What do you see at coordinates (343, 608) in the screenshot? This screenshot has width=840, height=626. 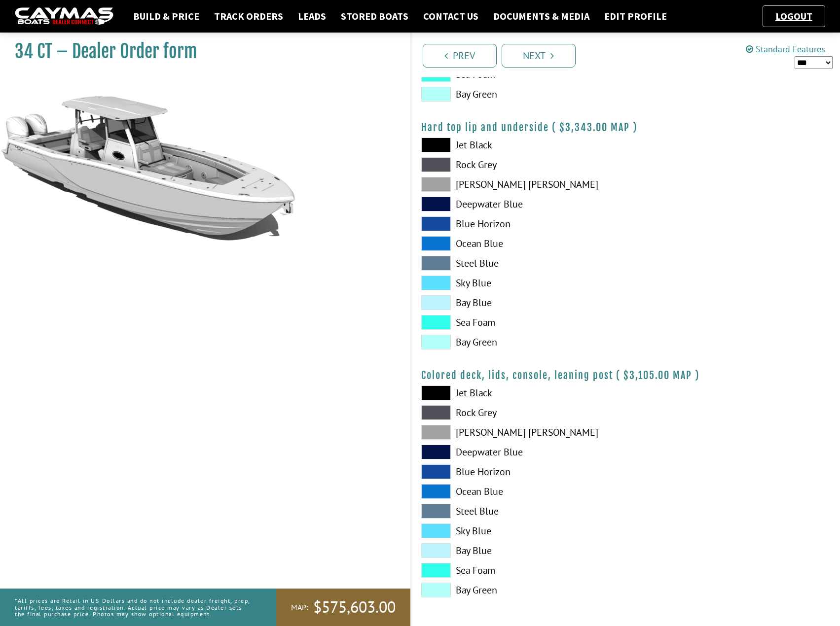 I see `a: MAP:$575,603.00` at bounding box center [343, 608].